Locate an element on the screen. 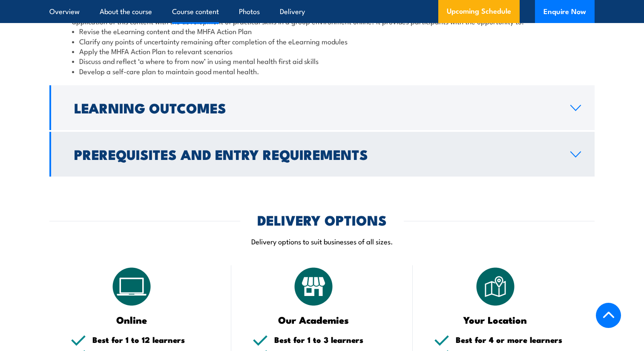 Image resolution: width=644 pixels, height=351 pixels. h2: Learning Outcomes is located at coordinates (315, 107).